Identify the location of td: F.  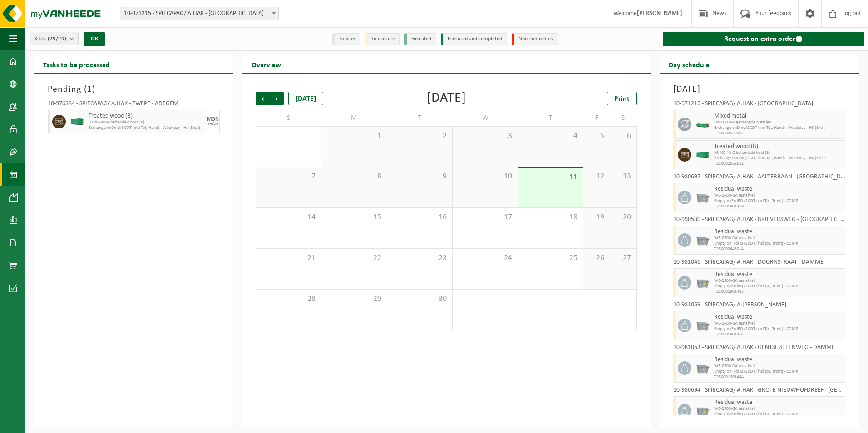
(596, 118).